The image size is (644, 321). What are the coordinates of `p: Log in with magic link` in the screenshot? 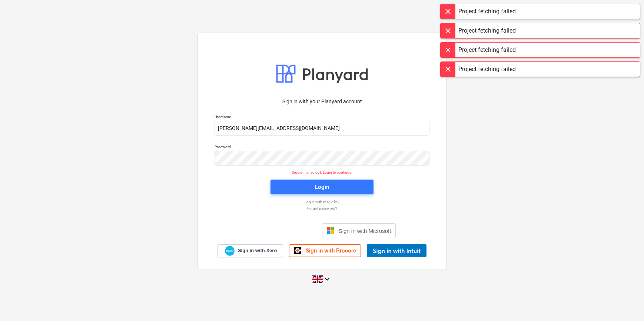 It's located at (322, 202).